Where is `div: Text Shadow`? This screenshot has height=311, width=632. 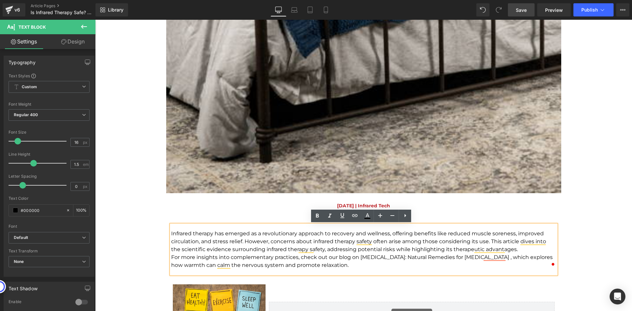
div: Text Shadow is located at coordinates (23, 287).